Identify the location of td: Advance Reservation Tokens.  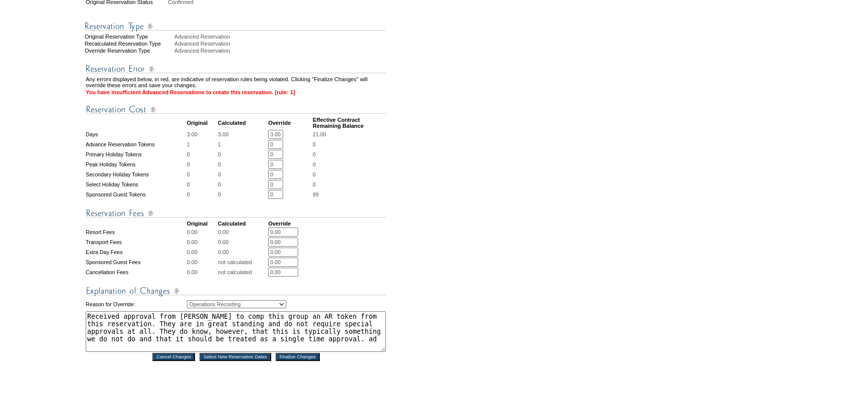
(136, 144).